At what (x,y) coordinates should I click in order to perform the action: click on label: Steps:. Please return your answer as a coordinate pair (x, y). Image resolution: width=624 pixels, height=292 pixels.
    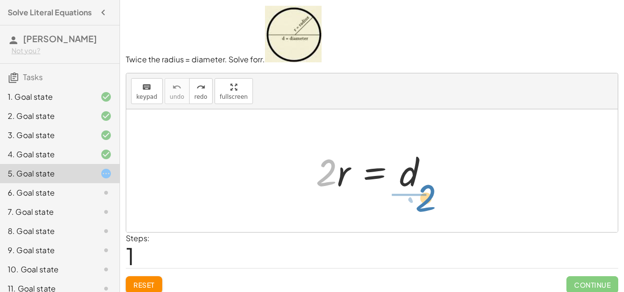
    Looking at the image, I should click on (138, 238).